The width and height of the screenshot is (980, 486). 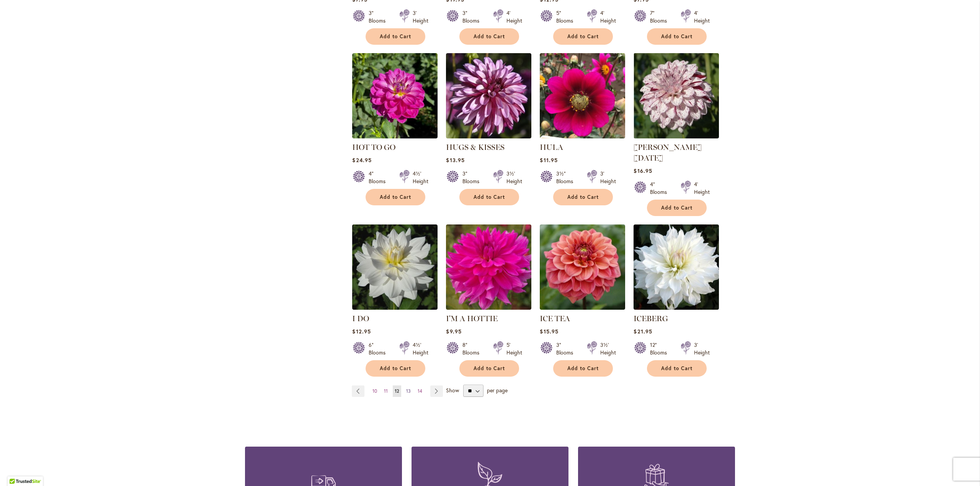 What do you see at coordinates (582, 267) in the screenshot?
I see `img: ICE TEA` at bounding box center [582, 267].